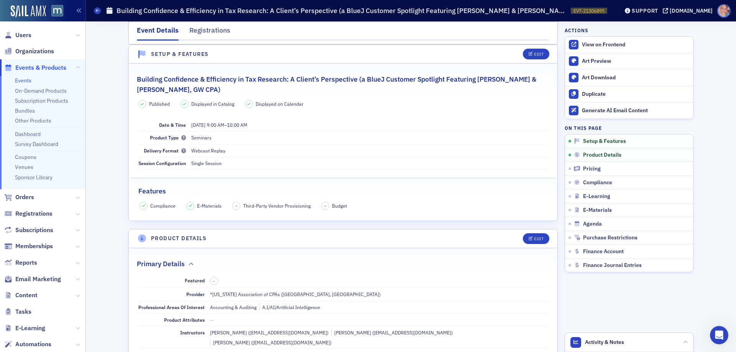  What do you see at coordinates (66, 57) in the screenshot?
I see `div: In the meantime, these articles might help:` at bounding box center [66, 57].